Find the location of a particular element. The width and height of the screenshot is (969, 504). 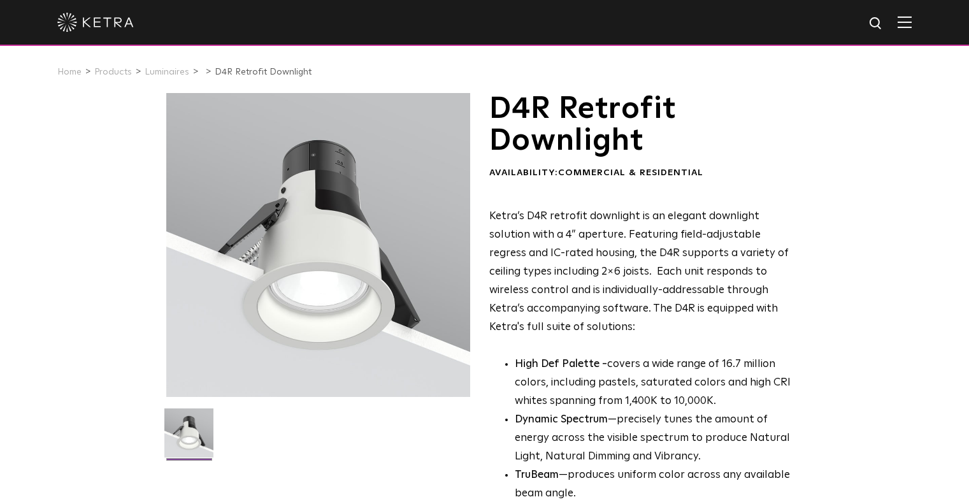

img: ketra-logo-2019-white is located at coordinates (96, 22).